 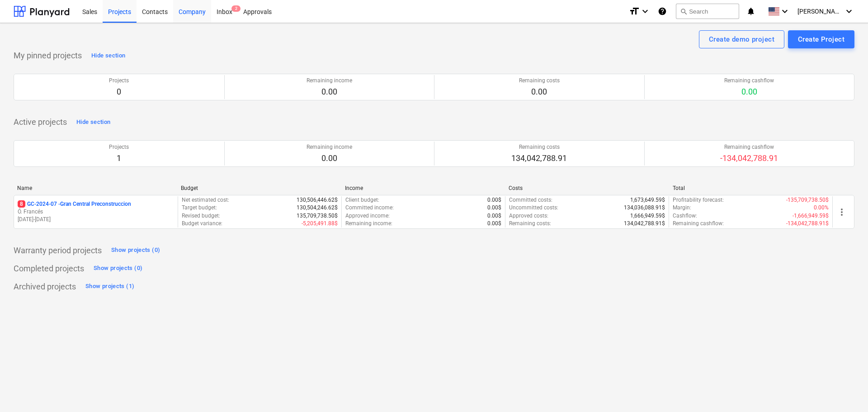 I want to click on p: 130,506,446.62$, so click(x=317, y=200).